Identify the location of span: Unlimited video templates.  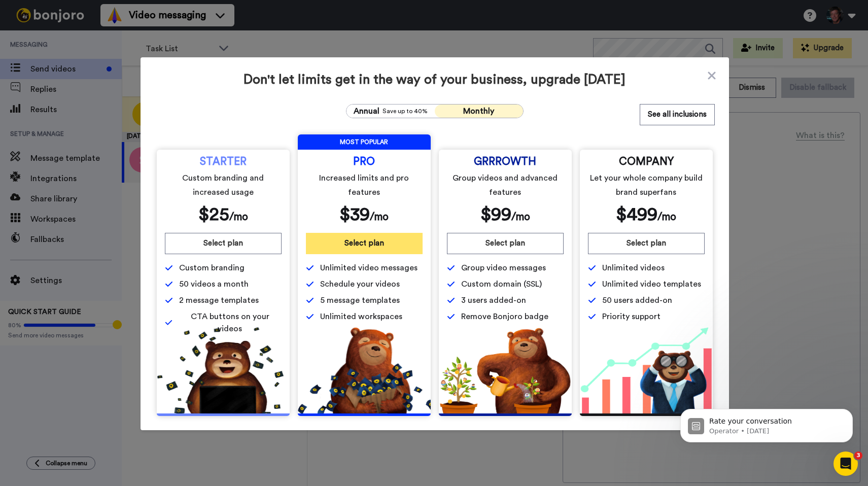
(651, 284).